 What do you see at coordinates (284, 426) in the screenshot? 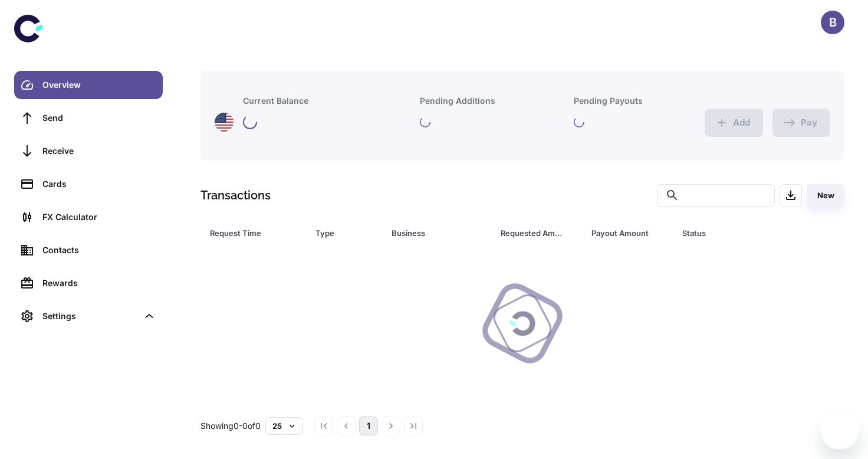
I see `button: 25` at bounding box center [284, 426].